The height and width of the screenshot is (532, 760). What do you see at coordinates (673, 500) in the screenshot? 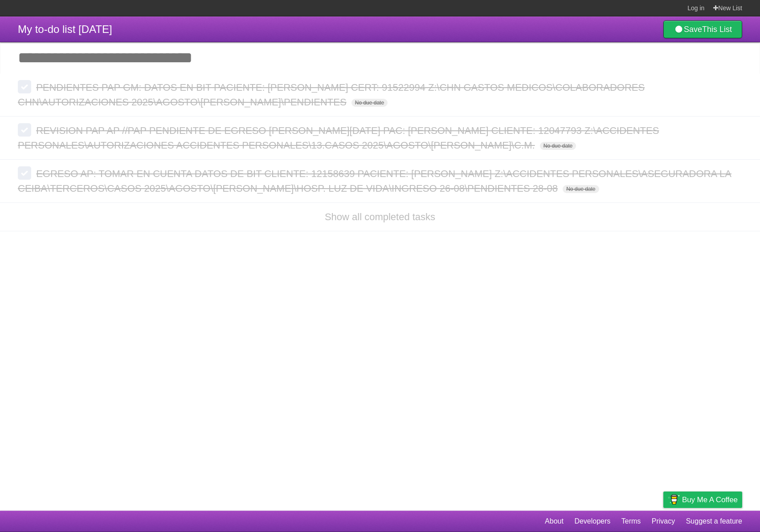
I see `img: Buy me a coffee` at bounding box center [673, 500].